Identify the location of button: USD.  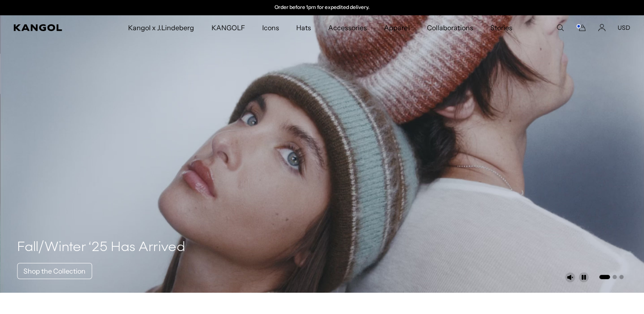
(624, 28).